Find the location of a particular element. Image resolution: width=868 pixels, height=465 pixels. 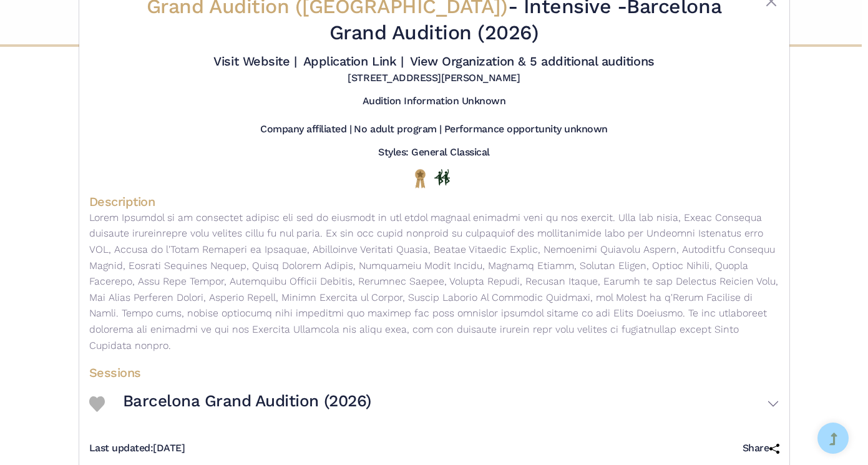

img: Heart is located at coordinates (97, 403).